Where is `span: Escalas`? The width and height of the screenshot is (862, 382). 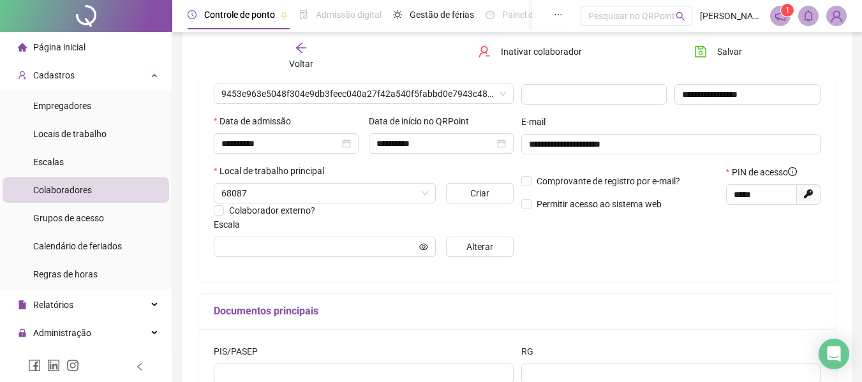
span: Escalas is located at coordinates (49, 162).